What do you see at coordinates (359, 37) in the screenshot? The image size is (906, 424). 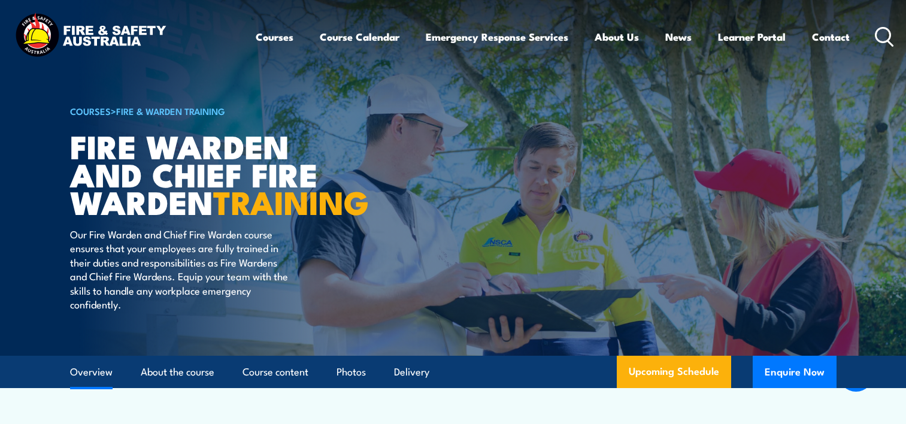 I see `a: Course Calendar` at bounding box center [359, 37].